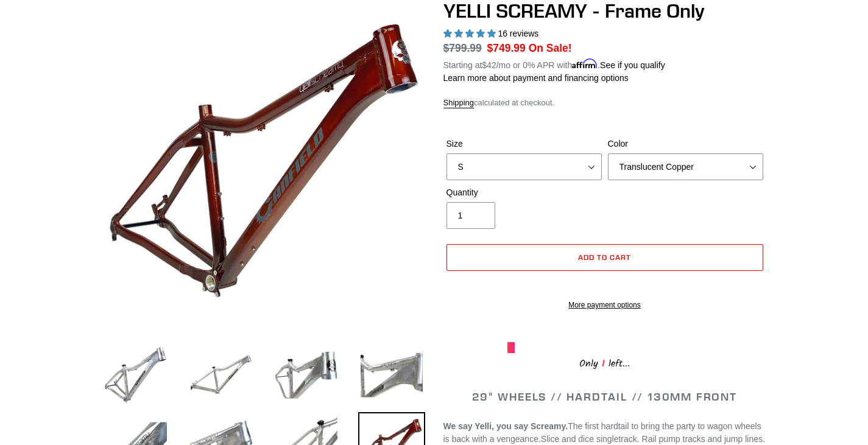 This screenshot has height=445, width=868. Describe the element at coordinates (523, 144) in the screenshot. I see `label: Size` at that location.